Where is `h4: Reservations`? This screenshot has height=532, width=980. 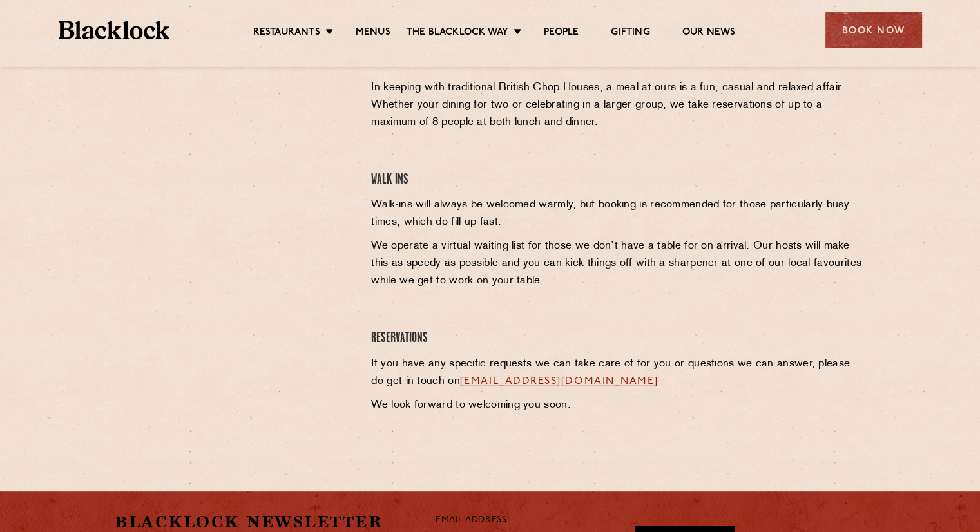 h4: Reservations is located at coordinates (618, 338).